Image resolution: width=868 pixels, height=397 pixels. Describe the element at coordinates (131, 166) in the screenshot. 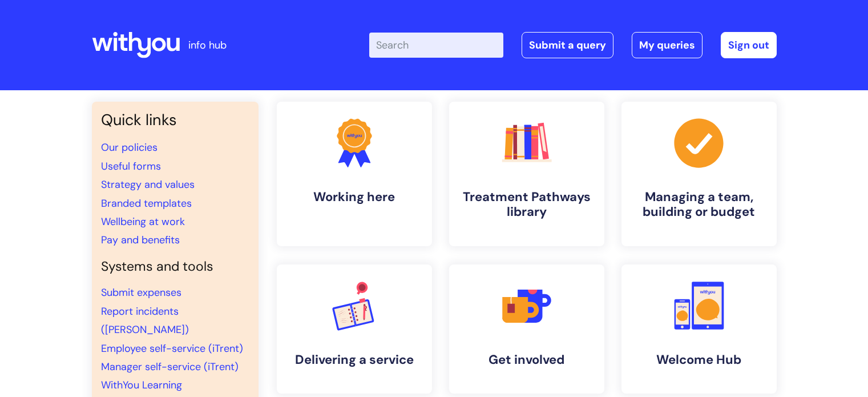

I see `a: Useful forms` at that location.